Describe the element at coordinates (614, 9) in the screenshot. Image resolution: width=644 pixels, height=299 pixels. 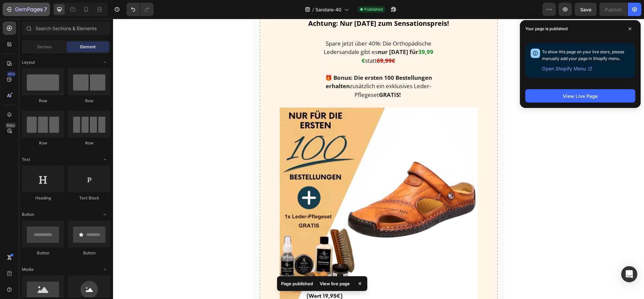
I see `button: Publish` at that location.